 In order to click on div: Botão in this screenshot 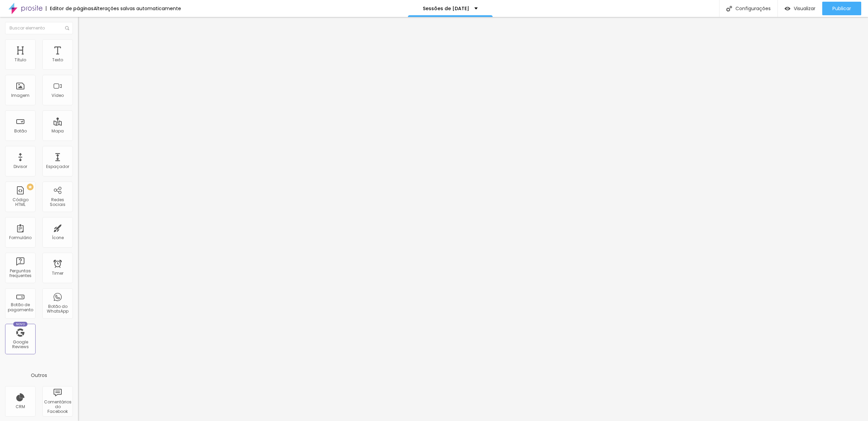, I will do `click(21, 131)`.